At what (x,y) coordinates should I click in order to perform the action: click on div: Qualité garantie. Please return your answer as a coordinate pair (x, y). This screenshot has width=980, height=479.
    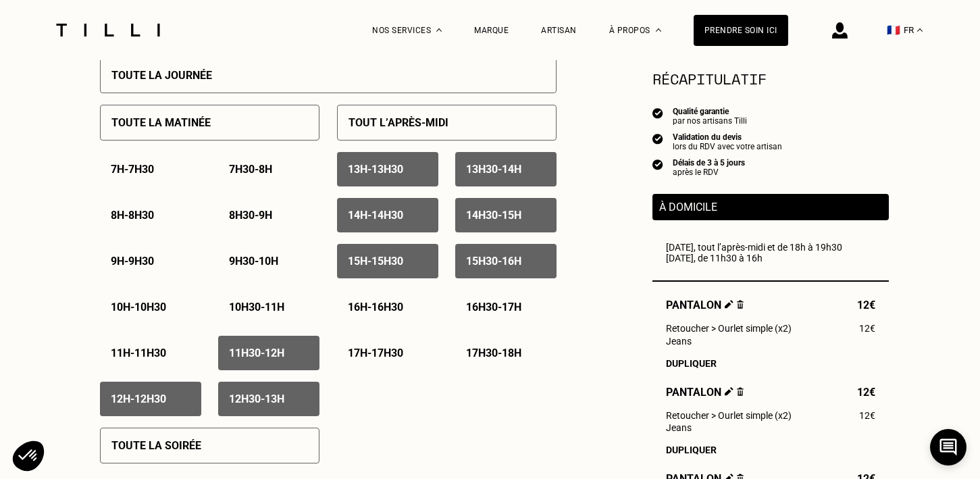
    Looking at the image, I should click on (710, 112).